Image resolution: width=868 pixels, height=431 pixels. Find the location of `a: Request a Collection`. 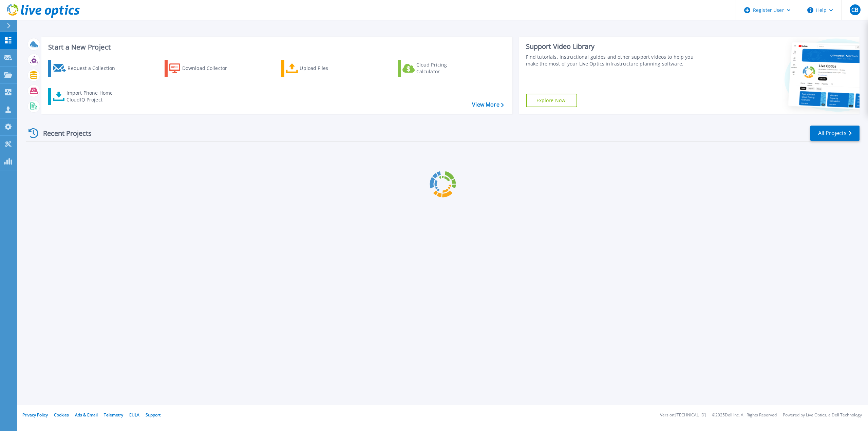

a: Request a Collection is located at coordinates (86, 68).